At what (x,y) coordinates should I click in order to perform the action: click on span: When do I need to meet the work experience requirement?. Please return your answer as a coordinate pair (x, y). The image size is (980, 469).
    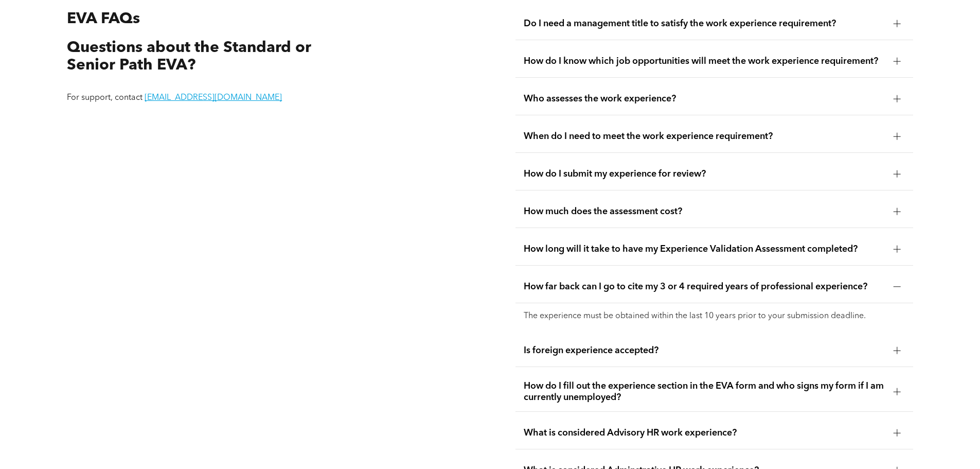
    Looking at the image, I should click on (704, 136).